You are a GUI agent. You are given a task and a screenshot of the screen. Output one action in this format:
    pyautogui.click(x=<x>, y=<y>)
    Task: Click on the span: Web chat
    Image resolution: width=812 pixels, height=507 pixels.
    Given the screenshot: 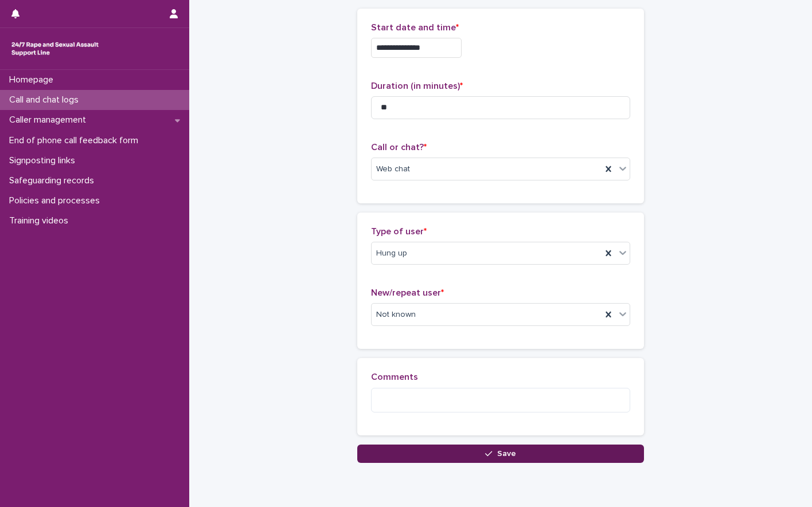 What is the action you would take?
    pyautogui.click(x=392, y=169)
    